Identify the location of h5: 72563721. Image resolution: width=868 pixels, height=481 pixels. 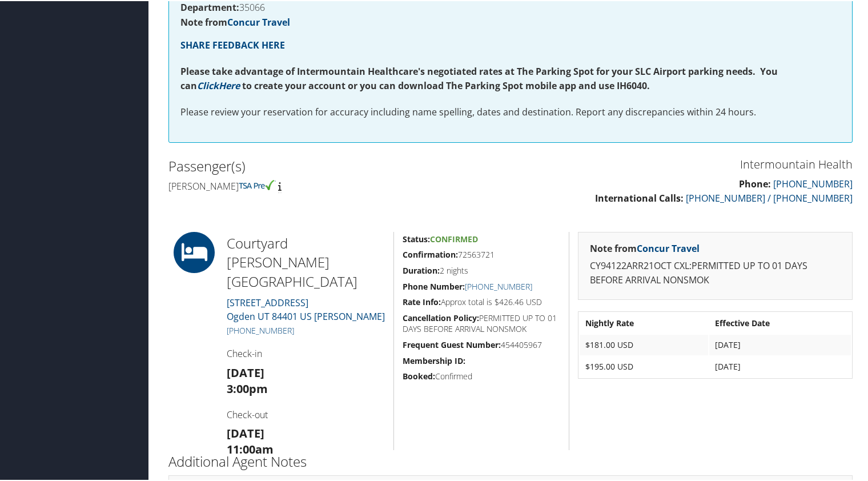
(481, 254).